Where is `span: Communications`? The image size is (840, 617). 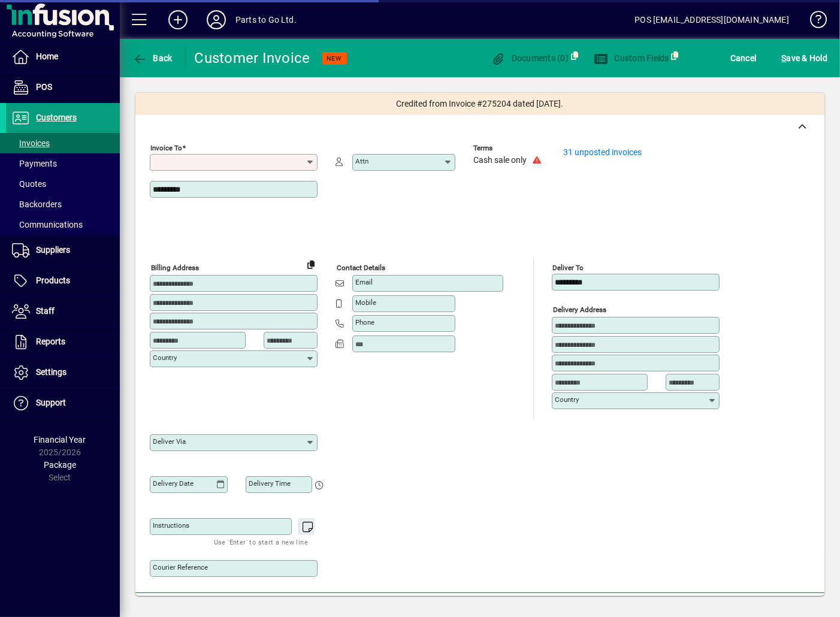
span: Communications is located at coordinates (48, 224).